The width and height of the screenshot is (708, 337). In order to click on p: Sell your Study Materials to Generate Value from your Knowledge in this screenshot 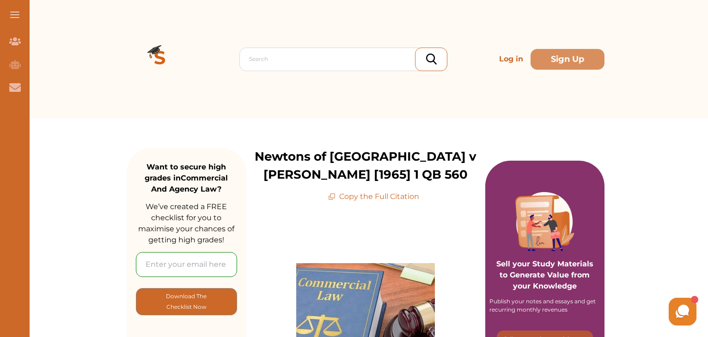, I will do `click(545, 263)`.